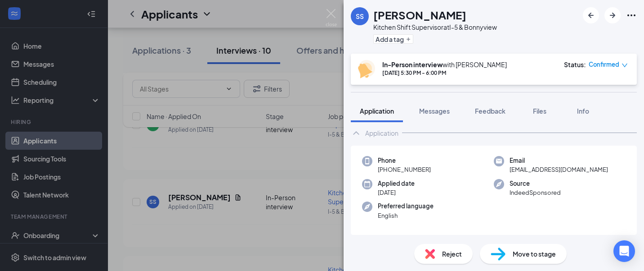 This screenshot has width=644, height=271. Describe the element at coordinates (405, 206) in the screenshot. I see `span: Preferred language` at that location.